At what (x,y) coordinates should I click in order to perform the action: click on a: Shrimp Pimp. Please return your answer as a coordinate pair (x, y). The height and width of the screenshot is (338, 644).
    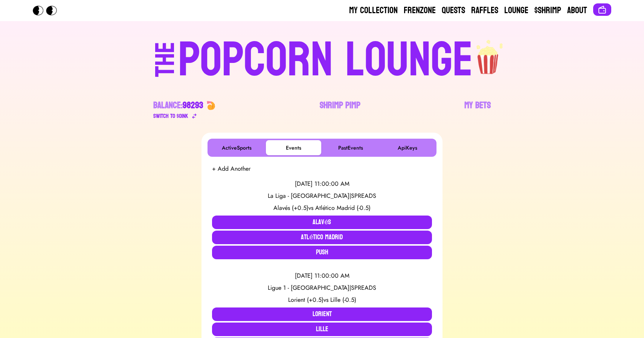
    Looking at the image, I should click on (340, 110).